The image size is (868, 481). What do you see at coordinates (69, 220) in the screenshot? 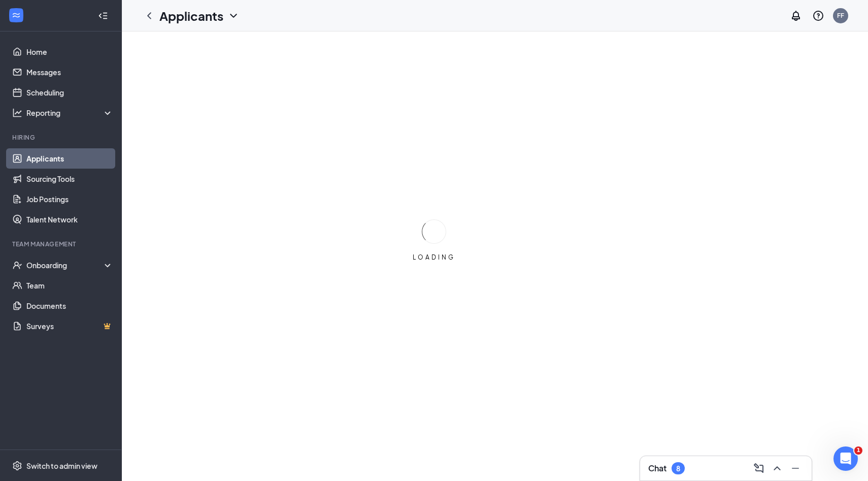
I see `a: Talent Network` at bounding box center [69, 220].